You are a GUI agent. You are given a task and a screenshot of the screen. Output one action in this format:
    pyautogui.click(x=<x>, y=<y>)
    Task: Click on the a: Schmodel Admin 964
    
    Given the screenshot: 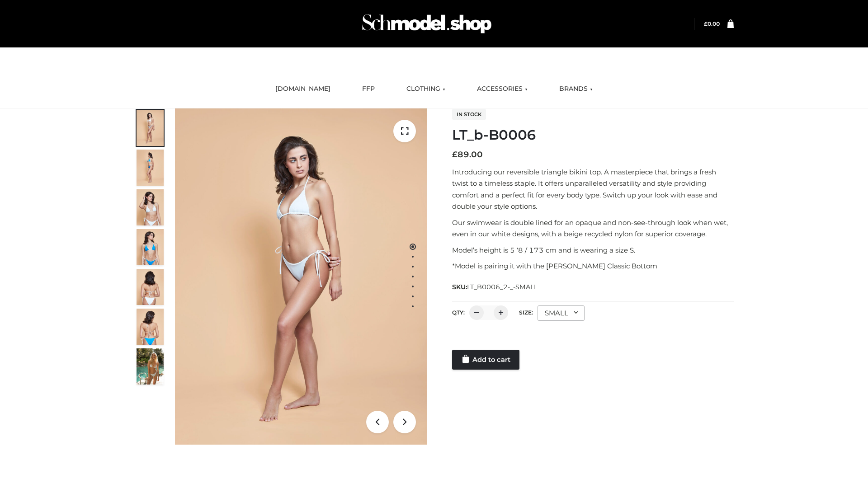 What is the action you would take?
    pyautogui.click(x=427, y=23)
    